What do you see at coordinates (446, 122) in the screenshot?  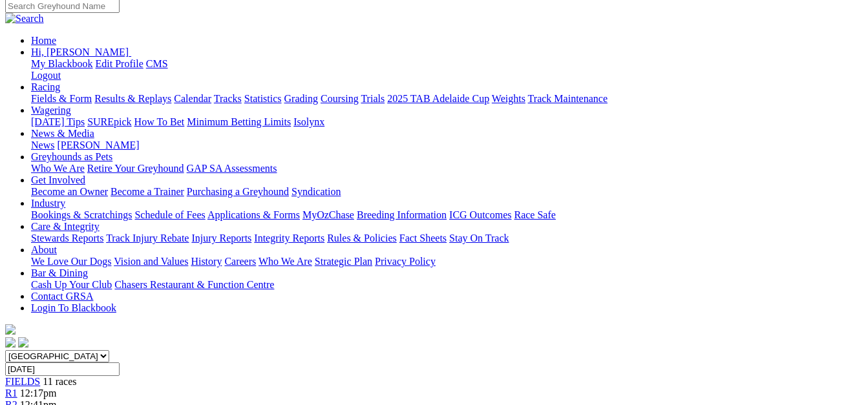 I see `div: Wagering` at bounding box center [446, 122].